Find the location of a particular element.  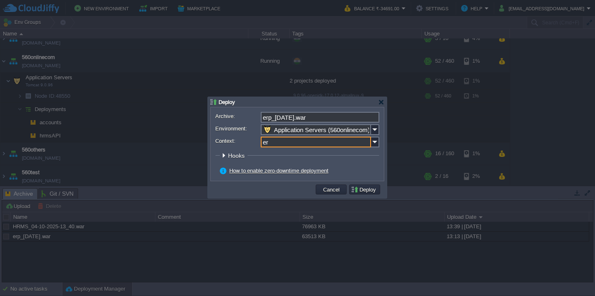

button: Cancel is located at coordinates (331, 190).